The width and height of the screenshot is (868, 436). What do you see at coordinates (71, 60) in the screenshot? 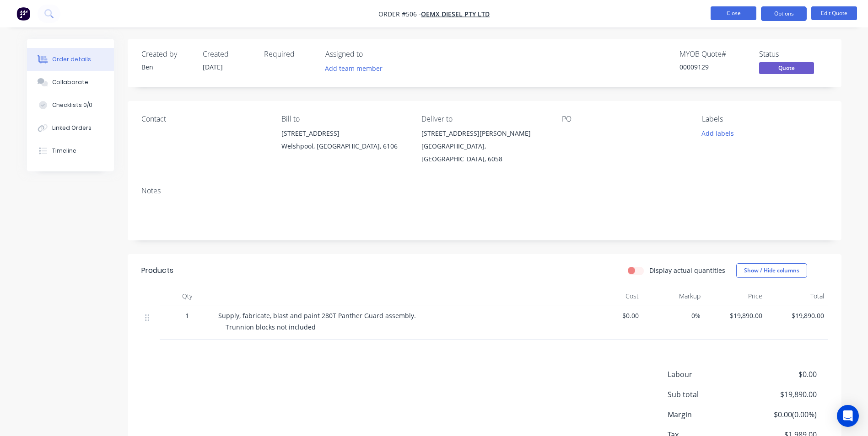
I see `button: Order details` at bounding box center [71, 60].